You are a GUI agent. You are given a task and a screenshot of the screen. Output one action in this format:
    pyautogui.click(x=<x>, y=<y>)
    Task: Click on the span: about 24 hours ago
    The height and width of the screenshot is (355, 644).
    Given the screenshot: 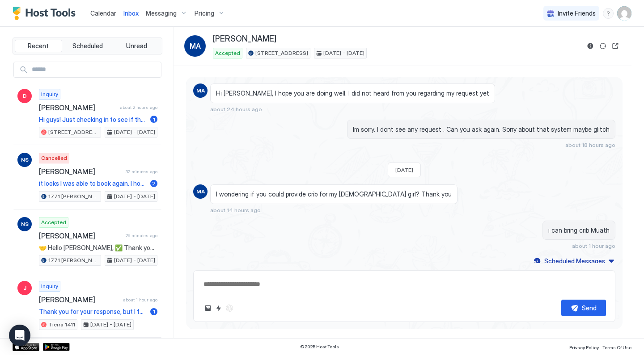 What is the action you would take?
    pyautogui.click(x=236, y=109)
    